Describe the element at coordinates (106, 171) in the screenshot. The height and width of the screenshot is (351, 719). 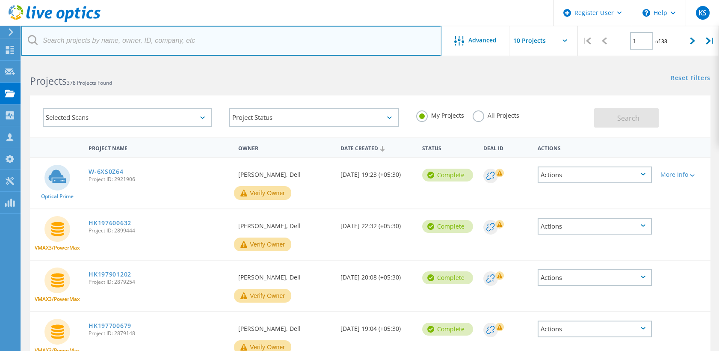
I see `a: W-6XS0Z64` at that location.